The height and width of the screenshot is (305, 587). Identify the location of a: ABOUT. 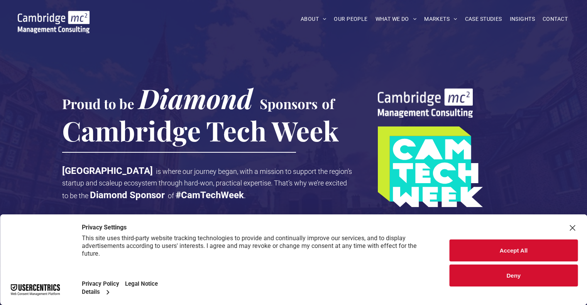
(313, 19).